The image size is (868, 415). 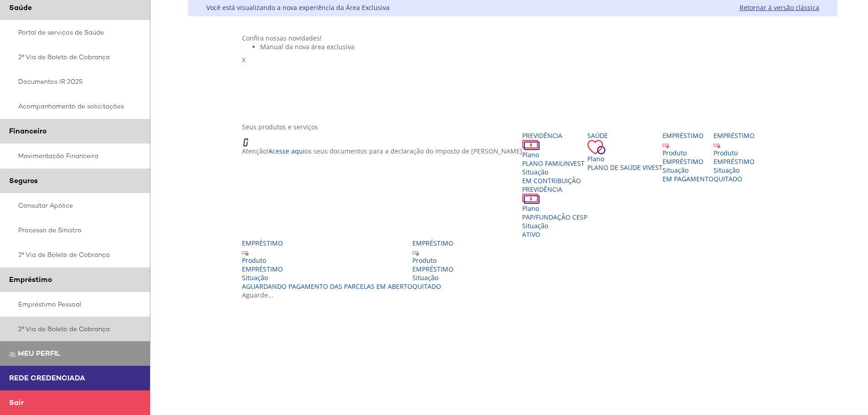 What do you see at coordinates (554, 217) in the screenshot?
I see `span: PAP/FUNDAÇÃO CESP` at bounding box center [554, 217].